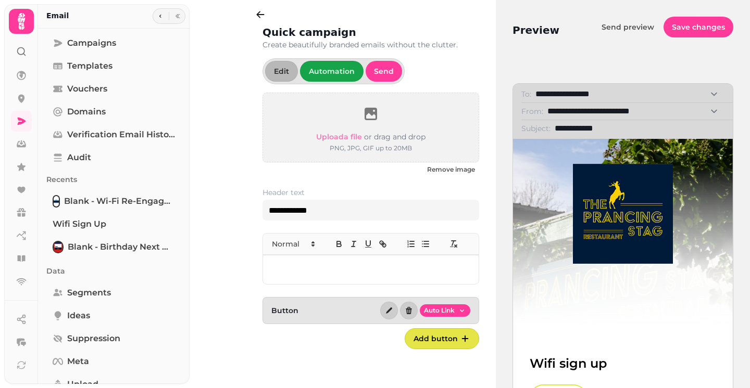 The height and width of the screenshot is (388, 750). Describe the element at coordinates (371, 148) in the screenshot. I see `p: PNG, JPG, GIF up to 20MB` at that location.